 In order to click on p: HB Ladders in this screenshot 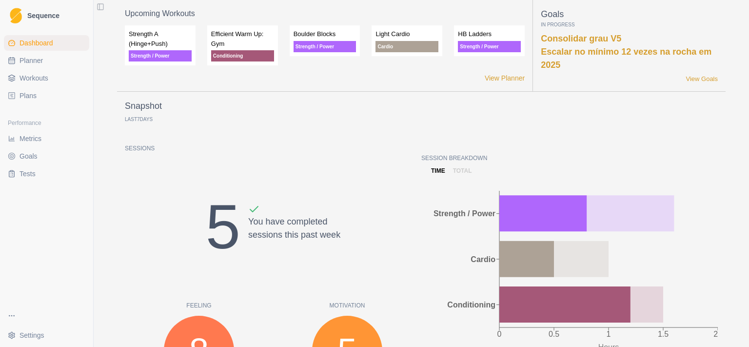, I will do `click(489, 34)`.